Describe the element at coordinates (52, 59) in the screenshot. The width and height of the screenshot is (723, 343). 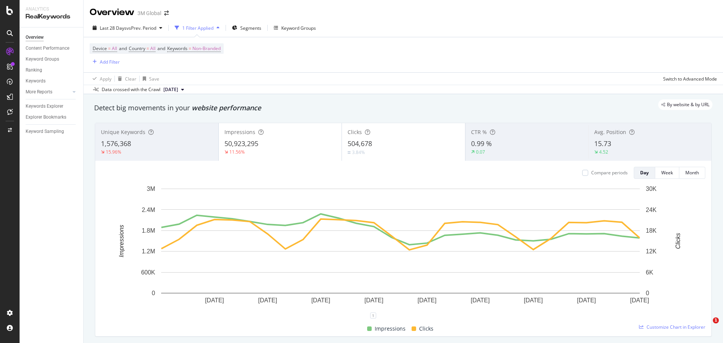
I see `a: Keyword Groups` at that location.